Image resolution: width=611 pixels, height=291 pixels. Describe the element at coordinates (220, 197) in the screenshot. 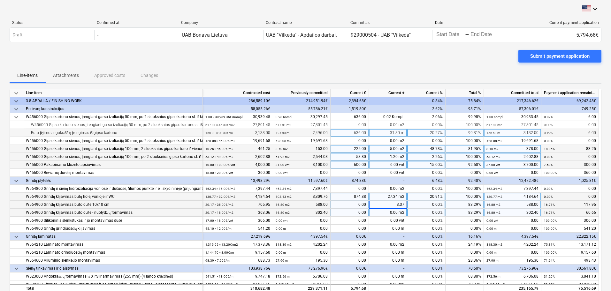

I see `small: 130.77 × 32.00€ / m2` at that location.